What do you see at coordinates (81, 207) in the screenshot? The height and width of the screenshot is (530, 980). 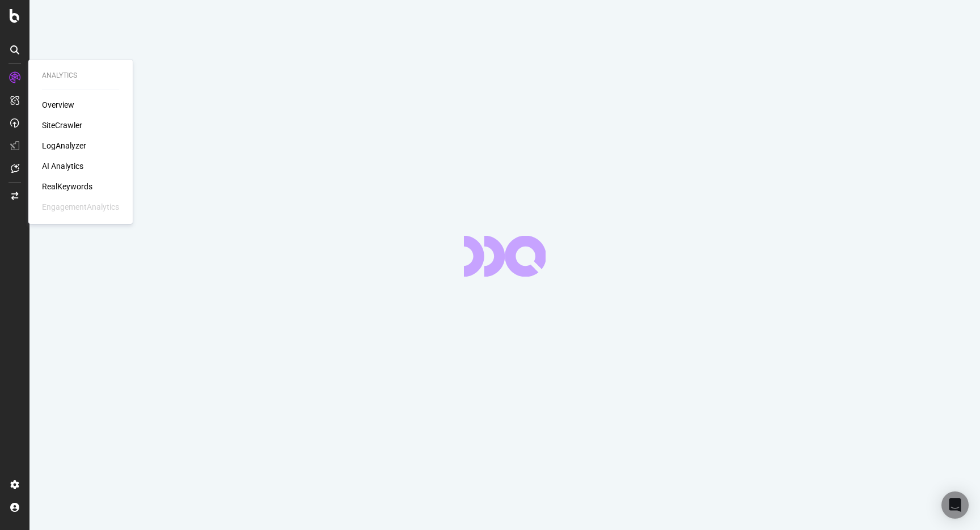 I see `a: EngagementAnalytics` at bounding box center [81, 207].